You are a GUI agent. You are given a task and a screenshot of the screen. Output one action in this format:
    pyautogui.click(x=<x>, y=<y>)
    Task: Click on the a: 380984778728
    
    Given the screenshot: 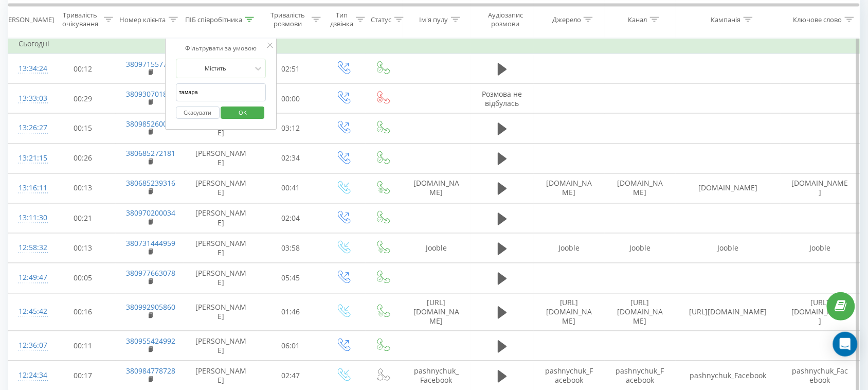 What is the action you would take?
    pyautogui.click(x=151, y=371)
    